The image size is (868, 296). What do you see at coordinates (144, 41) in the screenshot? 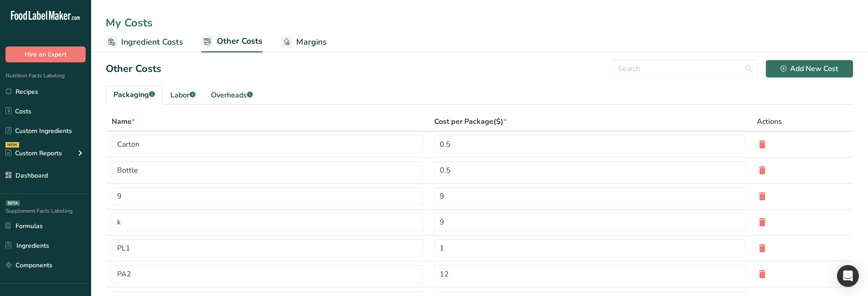
I see `a: Ingredient Costs` at bounding box center [144, 41].